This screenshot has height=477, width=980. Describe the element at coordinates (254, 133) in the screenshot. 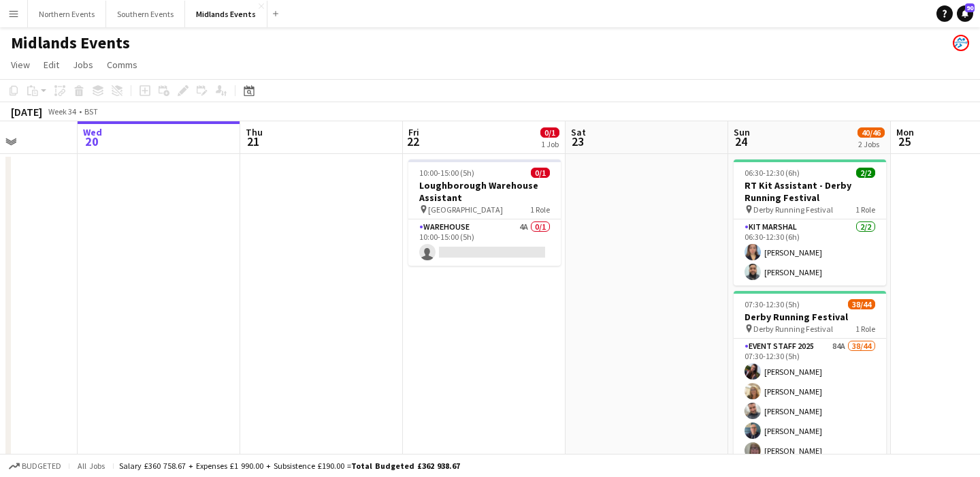

I see `span: Thu` at that location.